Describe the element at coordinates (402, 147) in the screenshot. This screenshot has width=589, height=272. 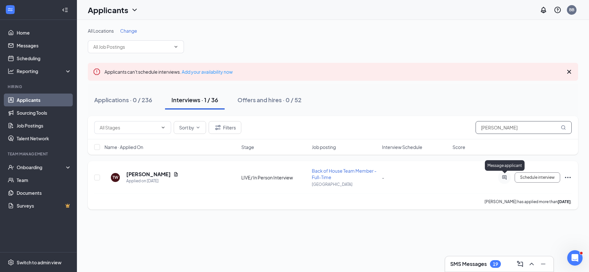
I see `span: Interview Schedule` at that location.